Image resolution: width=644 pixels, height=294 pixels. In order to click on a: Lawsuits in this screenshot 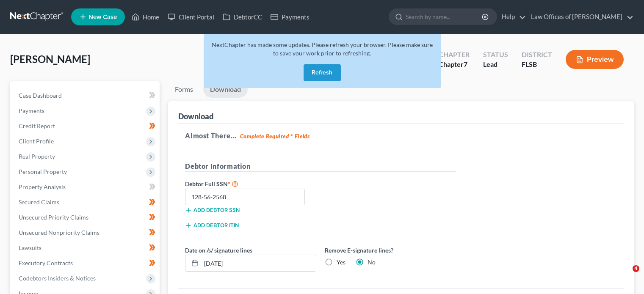, I will do `click(86, 248)`.